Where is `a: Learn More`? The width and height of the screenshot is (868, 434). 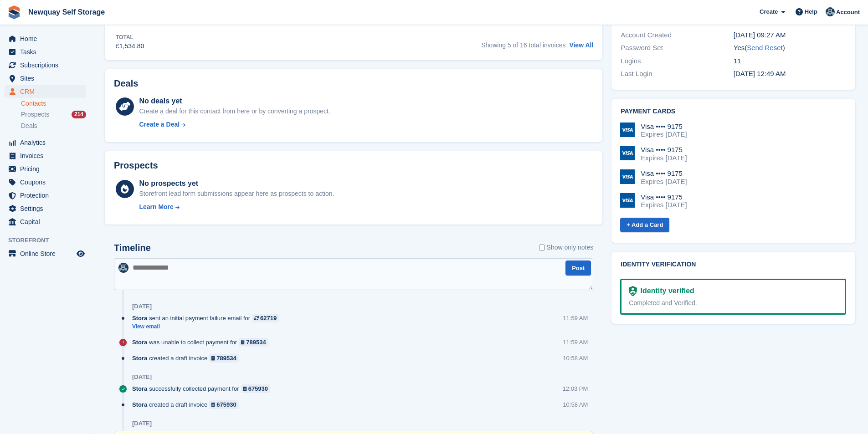
a: Learn More is located at coordinates (237, 207).